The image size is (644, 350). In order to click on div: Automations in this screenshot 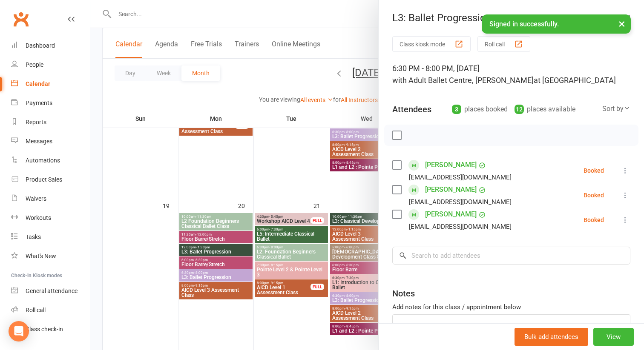, I will do `click(43, 160)`.